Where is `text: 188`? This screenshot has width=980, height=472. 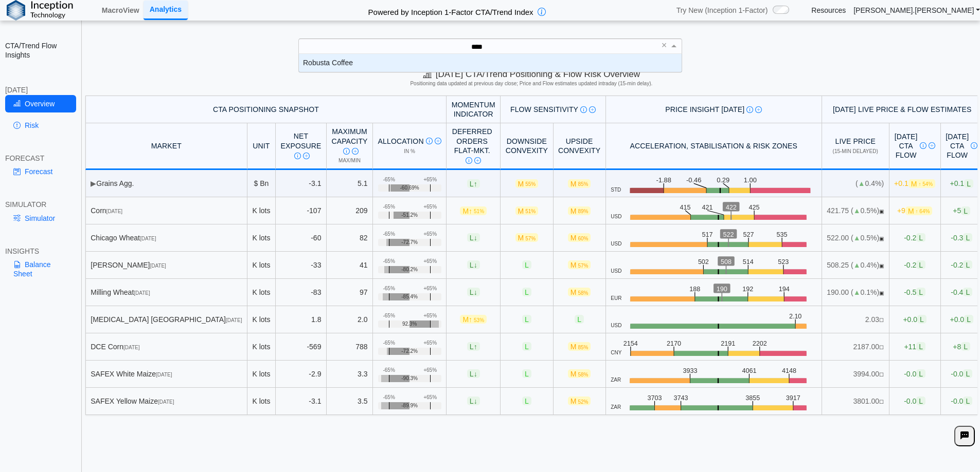 text: 188 is located at coordinates (696, 289).